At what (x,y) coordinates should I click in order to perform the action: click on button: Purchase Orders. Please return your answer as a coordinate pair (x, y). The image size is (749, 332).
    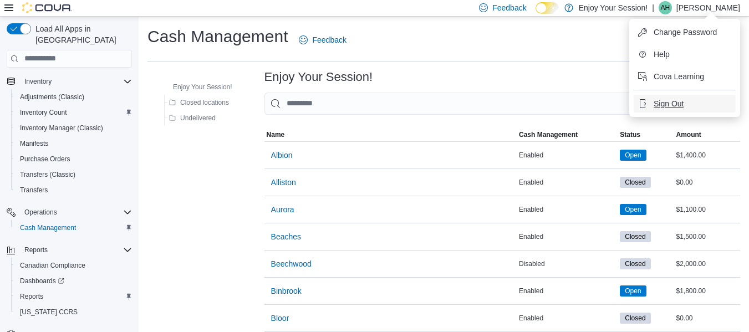
    Looking at the image, I should click on (74, 159).